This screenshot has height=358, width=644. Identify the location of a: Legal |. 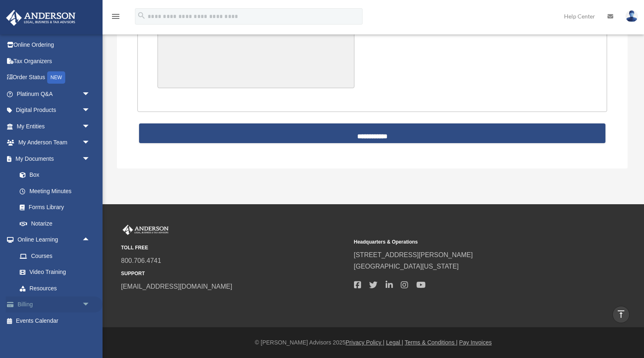
(395, 342).